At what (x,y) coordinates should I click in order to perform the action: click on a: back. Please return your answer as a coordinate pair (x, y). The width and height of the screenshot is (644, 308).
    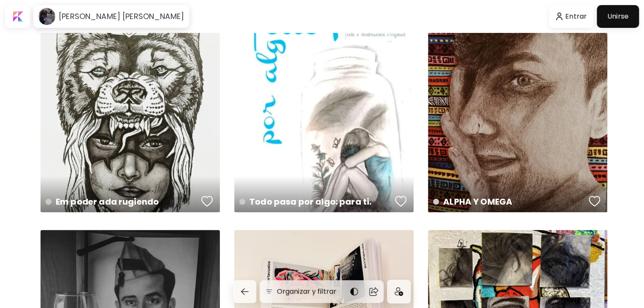
    Looking at the image, I should click on (246, 292).